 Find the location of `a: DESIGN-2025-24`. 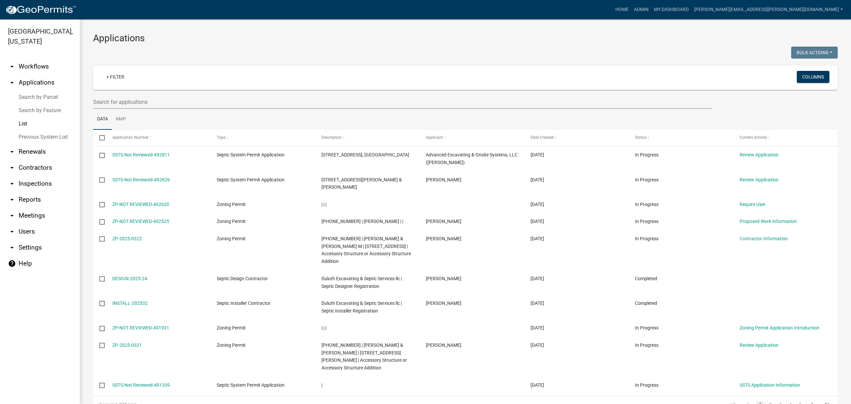

a: DESIGN-2025-24 is located at coordinates (130, 278).